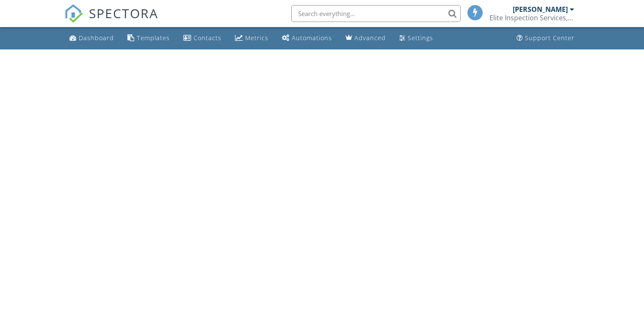 This screenshot has width=644, height=312. What do you see at coordinates (417, 38) in the screenshot?
I see `a: Settings` at bounding box center [417, 38].